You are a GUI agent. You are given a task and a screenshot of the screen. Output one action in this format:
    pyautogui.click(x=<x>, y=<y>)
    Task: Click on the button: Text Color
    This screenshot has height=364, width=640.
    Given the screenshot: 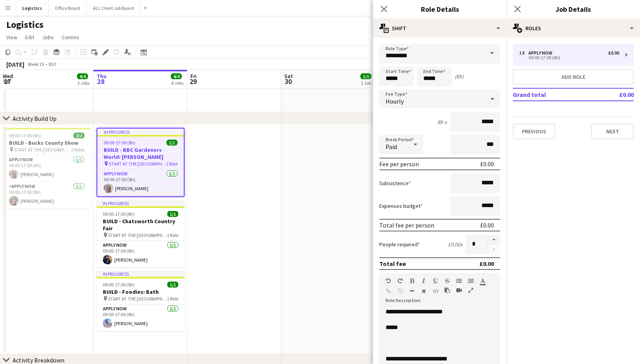 What is the action you would take?
    pyautogui.click(x=482, y=281)
    